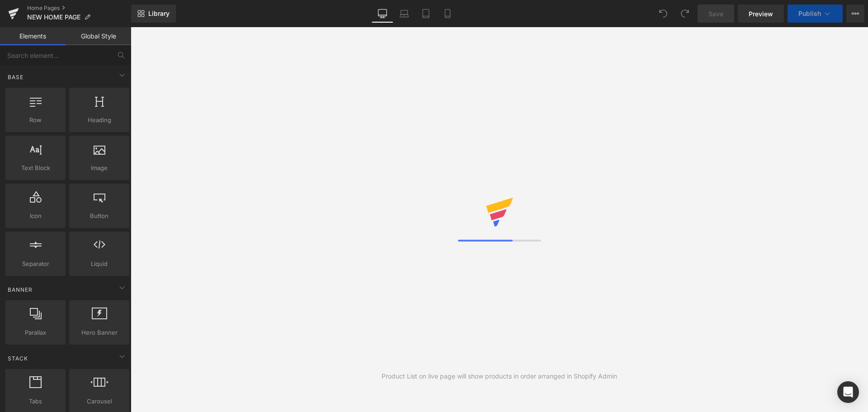 The width and height of the screenshot is (868, 412). I want to click on a: Home Pages, so click(79, 8).